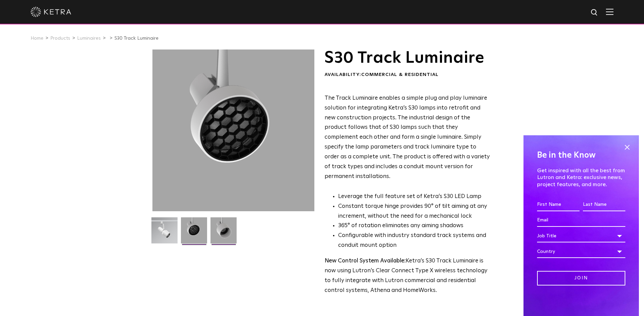 This screenshot has width=644, height=316. I want to click on li: Constant torque hinge provides 90° of tilt aiming at any increment, without the need for a mechan..., so click(414, 212).